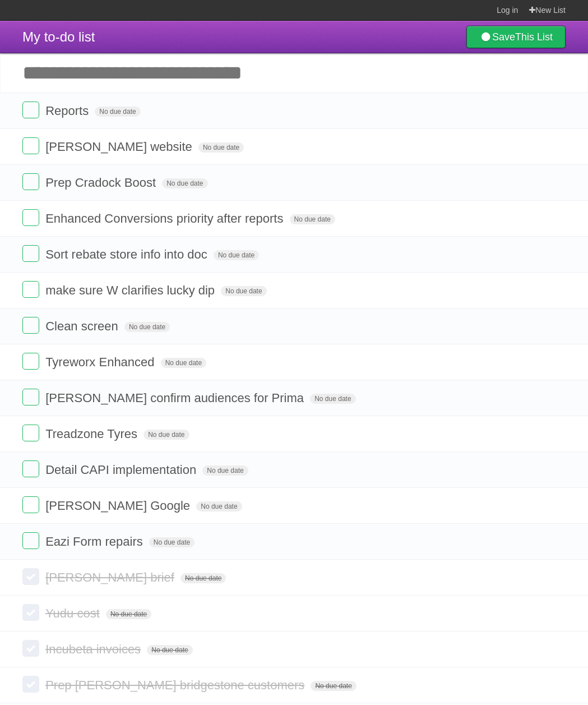 This screenshot has height=705, width=588. What do you see at coordinates (131, 290) in the screenshot?
I see `span: make sure W clarifies lucky dip` at bounding box center [131, 290].